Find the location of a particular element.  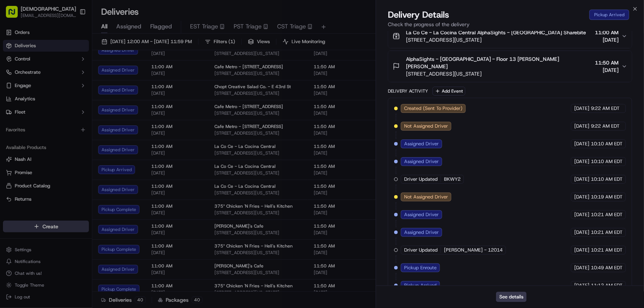

a: 💻API Documentation is located at coordinates (91, 110).